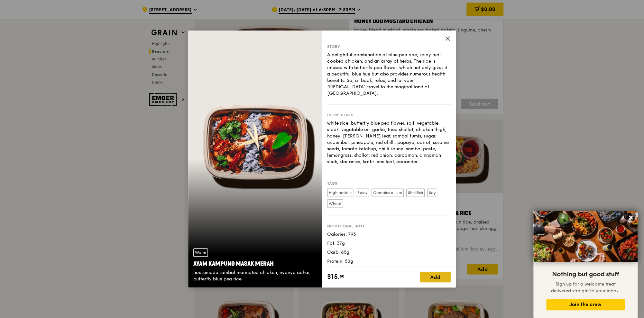 Image resolution: width=644 pixels, height=318 pixels. I want to click on div: Ingredients, so click(389, 115).